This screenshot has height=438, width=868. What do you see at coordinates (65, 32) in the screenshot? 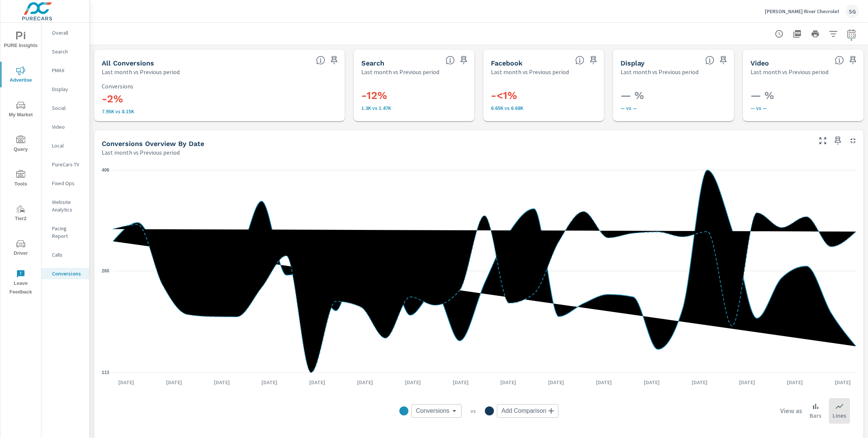
I see `div: Overall` at bounding box center [65, 32].